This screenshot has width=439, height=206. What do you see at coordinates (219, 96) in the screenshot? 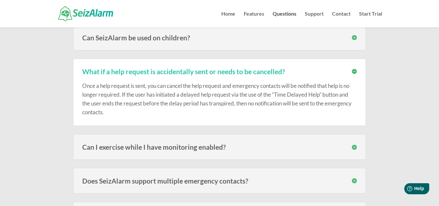
I see `div: Once a help request is sent, you can cancel the help request and emergency contacts will be notif...` at bounding box center [219, 96].